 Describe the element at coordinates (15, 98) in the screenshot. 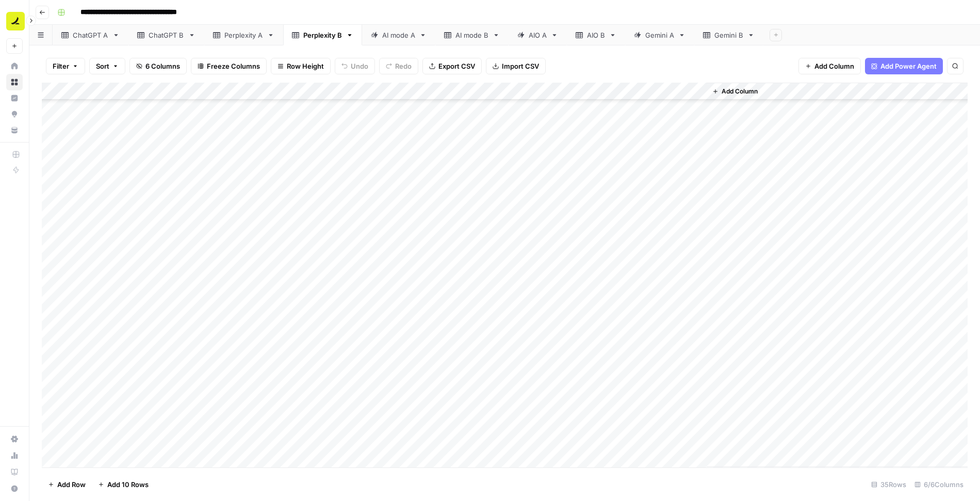

I see `a: Insights` at that location.